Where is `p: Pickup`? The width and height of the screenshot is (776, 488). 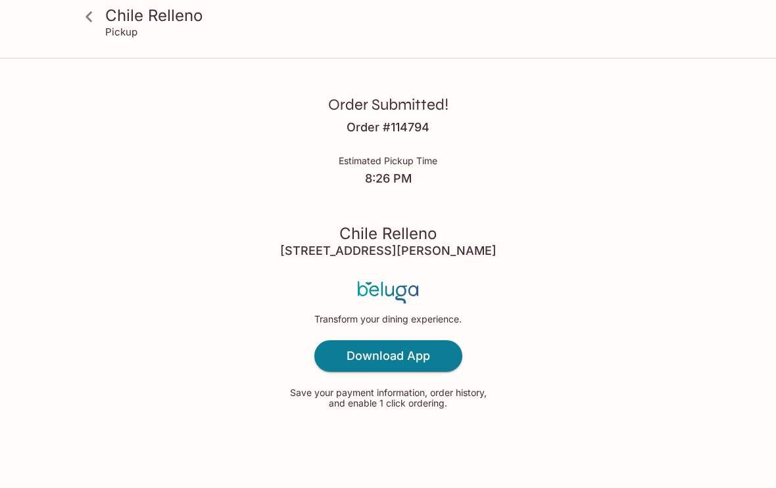
p: Pickup is located at coordinates (121, 32).